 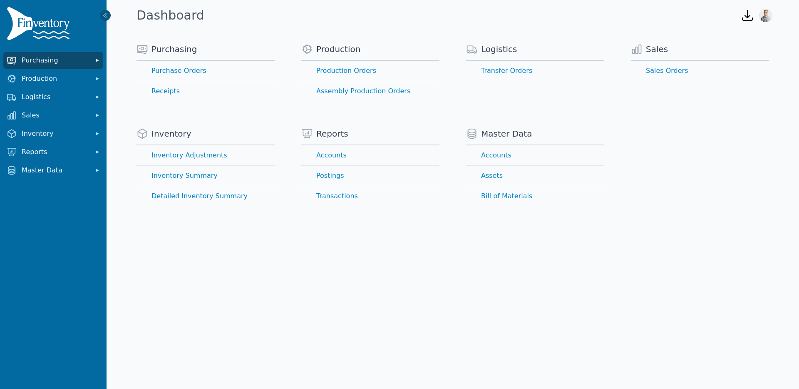 I want to click on a: Inventory Adjustments, so click(x=206, y=155).